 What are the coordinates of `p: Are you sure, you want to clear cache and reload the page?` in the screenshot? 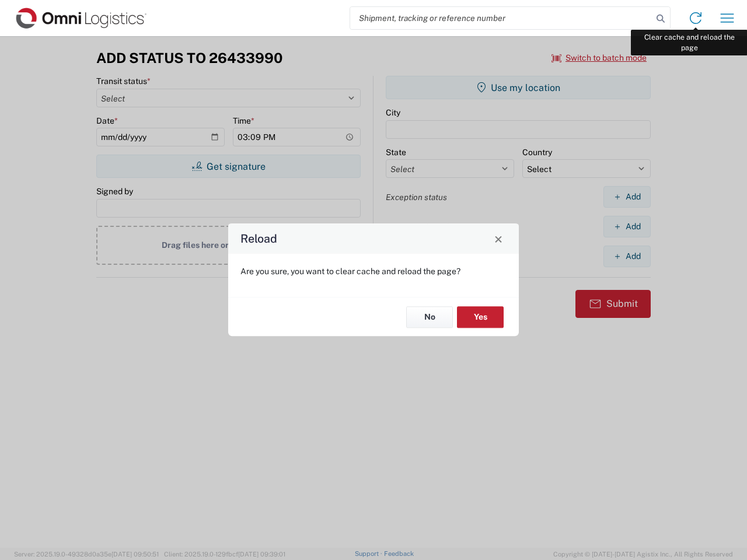 It's located at (374, 271).